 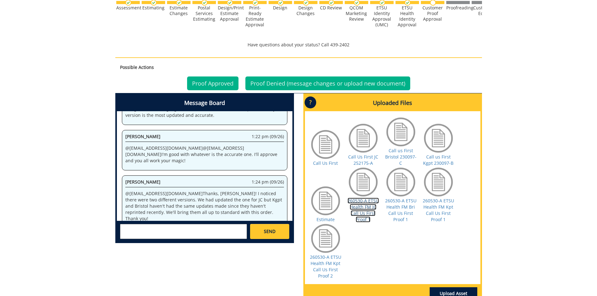 What do you see at coordinates (267, 182) in the screenshot?
I see `span: 1:24 pm (09/26)` at bounding box center [267, 182].